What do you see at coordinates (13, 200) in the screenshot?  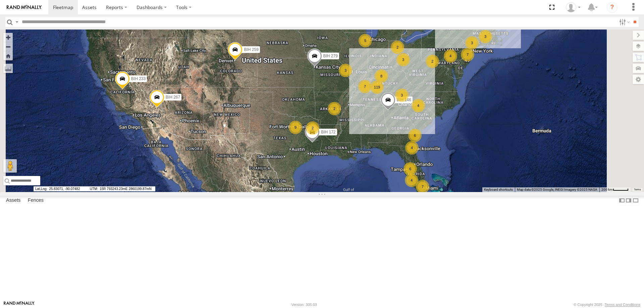 I see `label: Assets` at bounding box center [13, 200].